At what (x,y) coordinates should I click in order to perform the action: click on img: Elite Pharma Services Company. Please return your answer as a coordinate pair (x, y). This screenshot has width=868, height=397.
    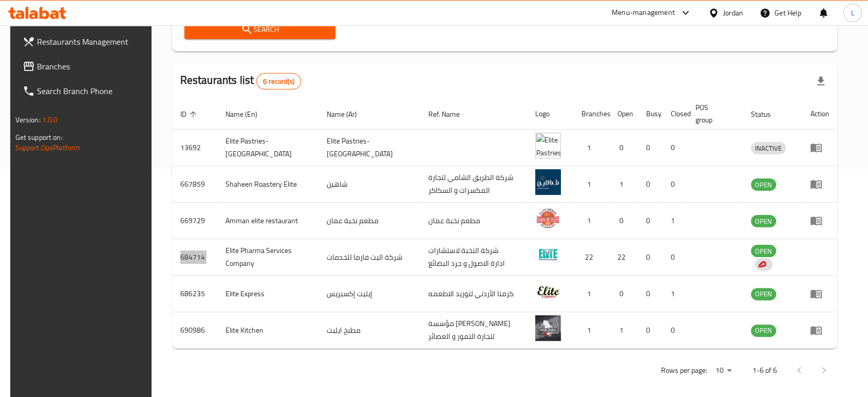
    Looking at the image, I should click on (548, 255).